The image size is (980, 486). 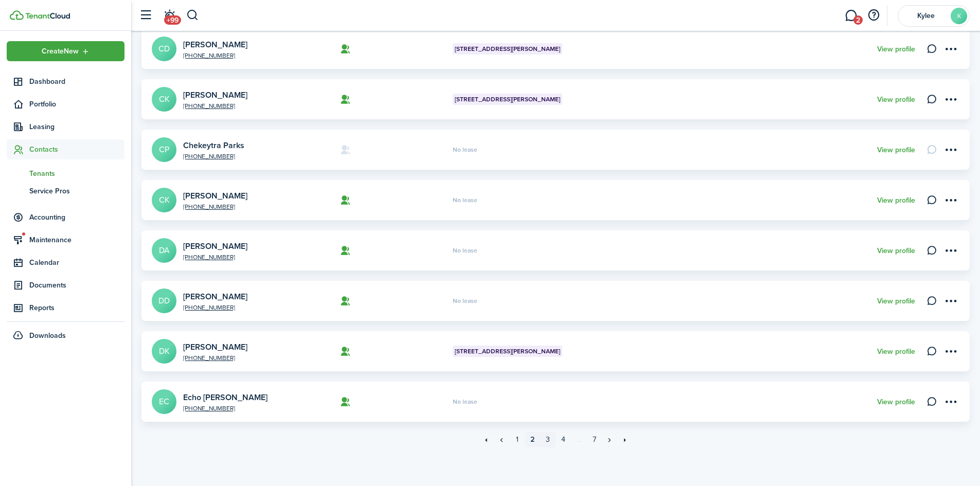 What do you see at coordinates (164, 251) in the screenshot?
I see `avatar-text: DA` at bounding box center [164, 251].